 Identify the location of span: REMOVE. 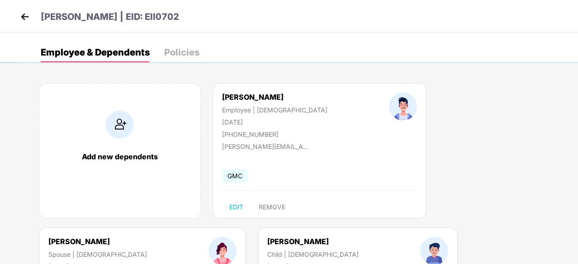
(272, 207).